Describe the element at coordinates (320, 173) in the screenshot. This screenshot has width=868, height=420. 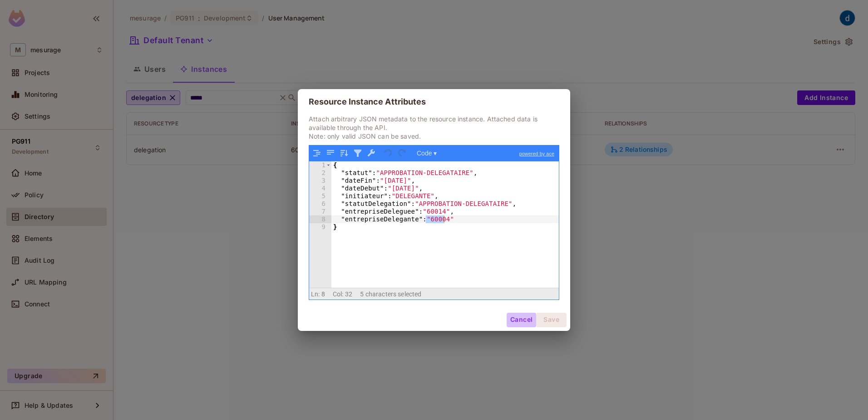
I see `div: 2` at that location.